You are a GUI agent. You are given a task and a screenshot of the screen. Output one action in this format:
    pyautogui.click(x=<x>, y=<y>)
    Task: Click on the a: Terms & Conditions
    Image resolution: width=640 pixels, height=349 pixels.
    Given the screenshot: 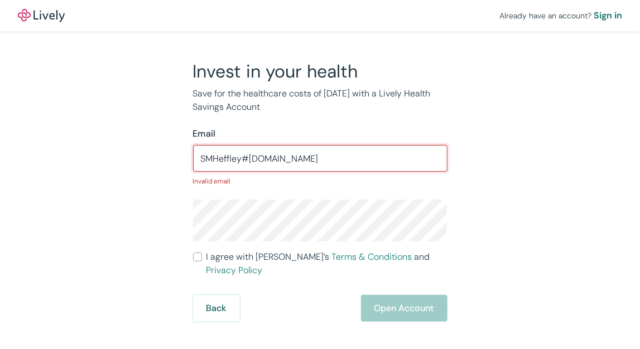 What is the action you would take?
    pyautogui.click(x=372, y=257)
    